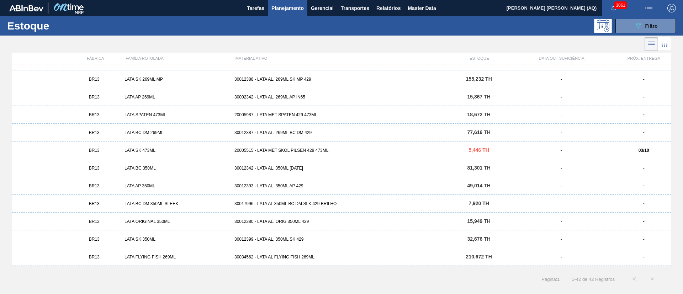  I want to click on span: Filtro, so click(652, 26).